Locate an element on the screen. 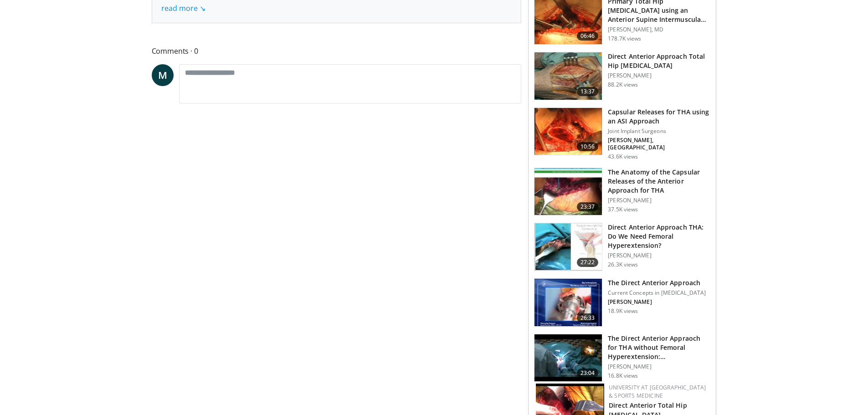 Image resolution: width=868 pixels, height=415 pixels. span: 27:22 is located at coordinates (588, 263).